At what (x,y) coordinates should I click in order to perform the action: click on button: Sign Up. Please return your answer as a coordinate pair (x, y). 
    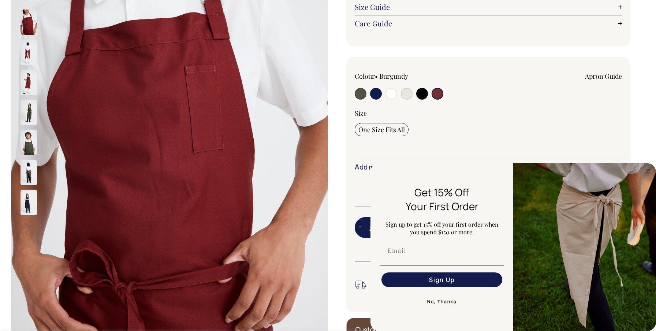
    Looking at the image, I should click on (442, 280).